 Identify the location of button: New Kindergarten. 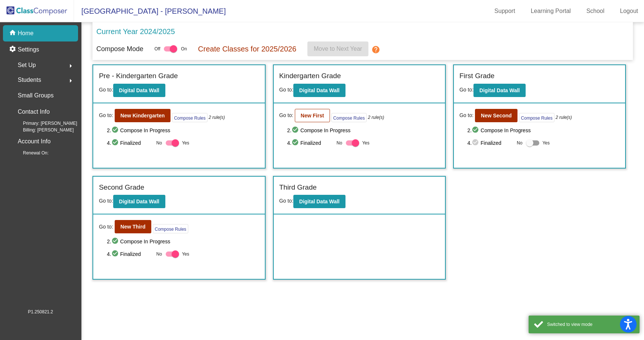
(143, 115).